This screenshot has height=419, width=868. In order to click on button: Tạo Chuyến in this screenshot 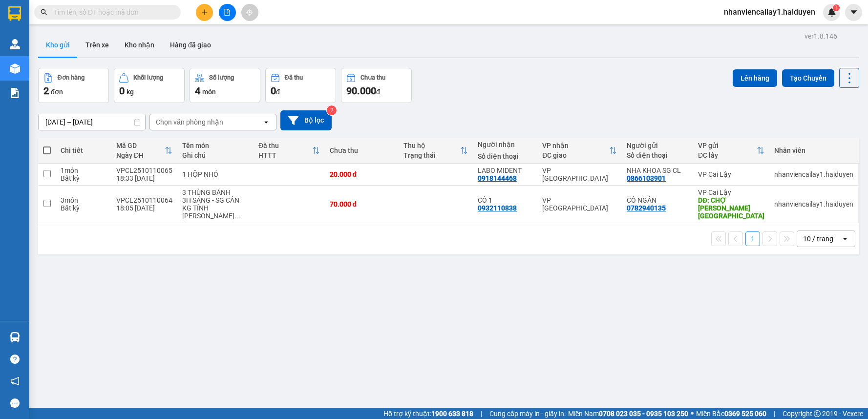, I will do `click(808, 78)`.